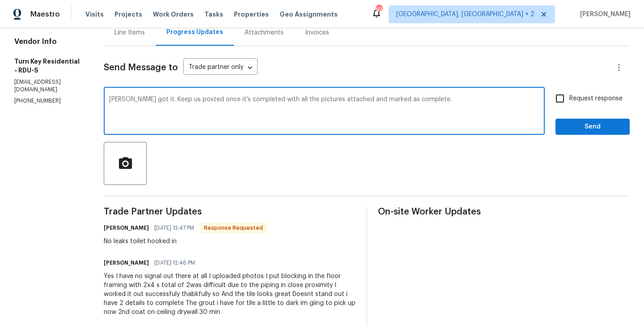 This screenshot has width=644, height=326. Describe the element at coordinates (379, 10) in the screenshot. I see `div: 97` at that location.